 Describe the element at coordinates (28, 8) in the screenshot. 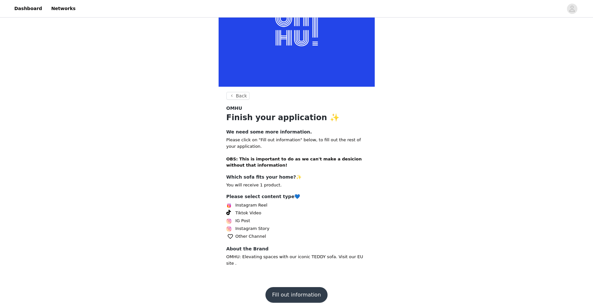

I see `a: Dashboard` at that location.